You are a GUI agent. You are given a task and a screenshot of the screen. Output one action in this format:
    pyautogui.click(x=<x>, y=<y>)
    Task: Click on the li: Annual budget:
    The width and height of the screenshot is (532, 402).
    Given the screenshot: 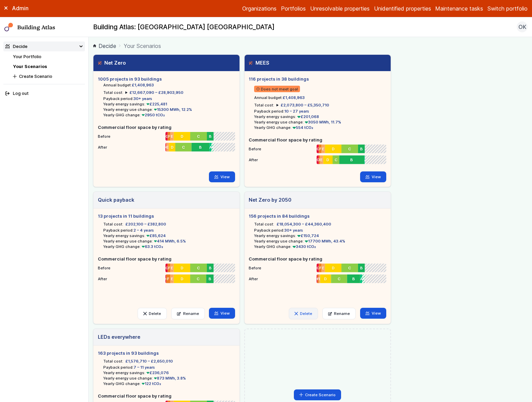 What is the action you would take?
    pyautogui.click(x=169, y=85)
    